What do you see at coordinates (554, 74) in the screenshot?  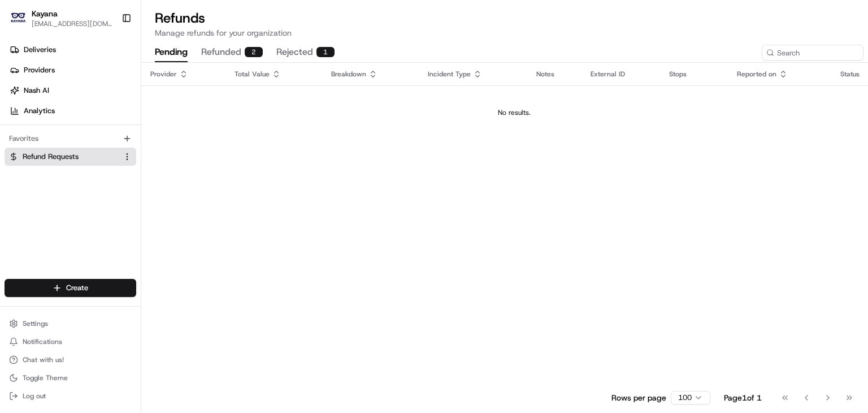 I see `div: Notes` at bounding box center [554, 74].